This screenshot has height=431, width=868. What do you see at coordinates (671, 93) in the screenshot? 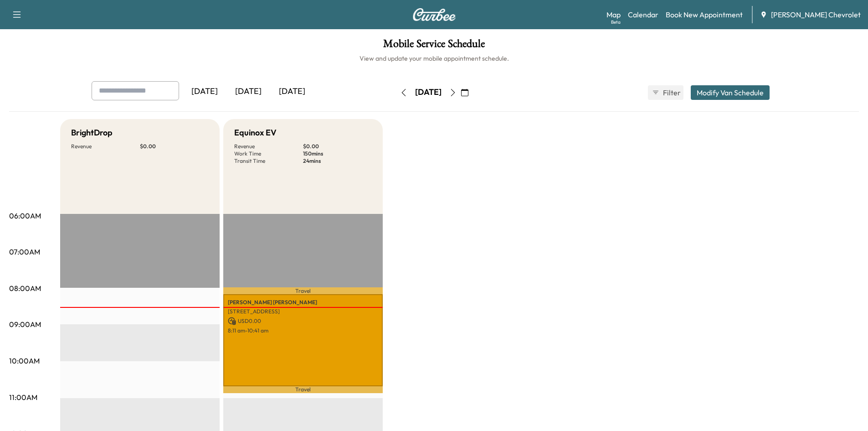
I see `span: Filter` at bounding box center [671, 93].